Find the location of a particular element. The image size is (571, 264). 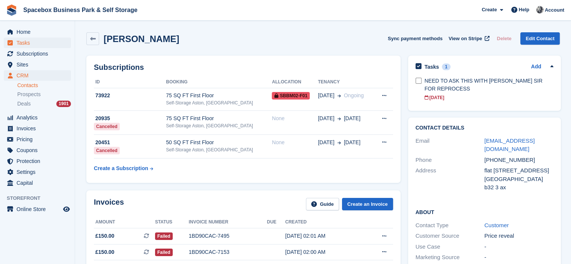

span: Create is located at coordinates (489, 10).